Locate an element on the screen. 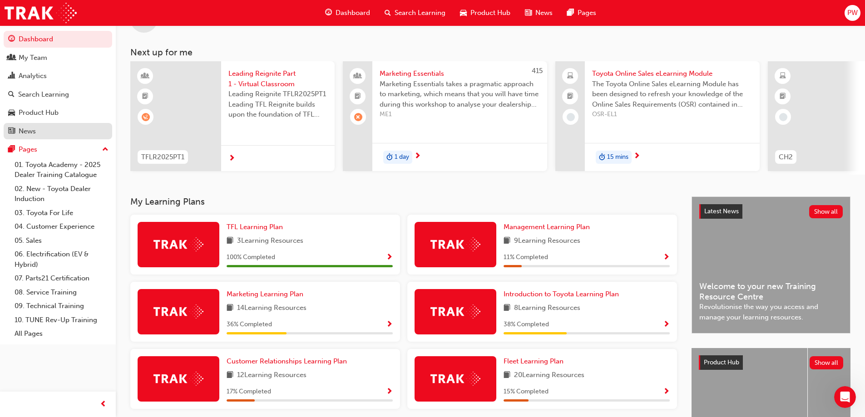  span: Marketing Essentials takes a pragmatic approach to marketing, which means that you will have time... is located at coordinates (459, 94).